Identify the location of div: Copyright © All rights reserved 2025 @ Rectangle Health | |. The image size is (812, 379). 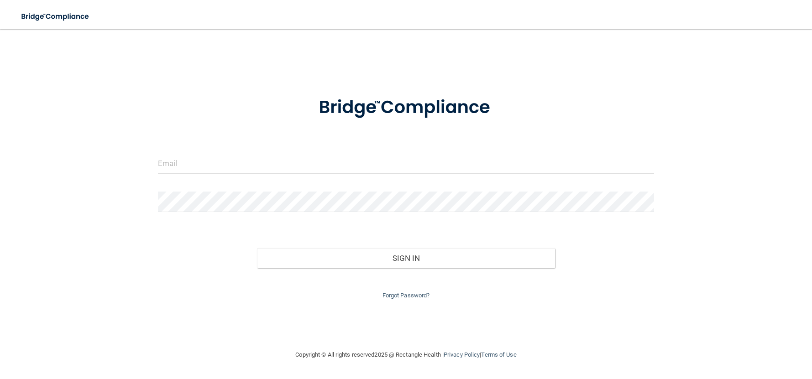
(406, 355).